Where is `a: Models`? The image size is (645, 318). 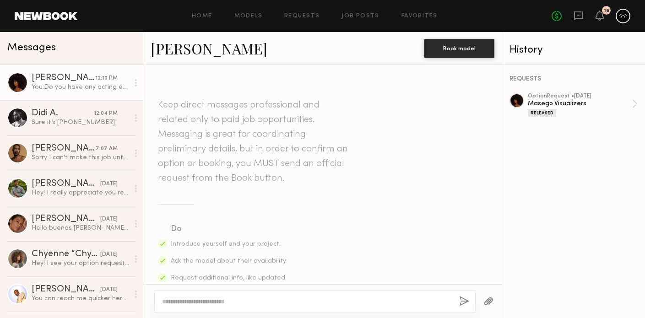
a: Models is located at coordinates (248, 16).